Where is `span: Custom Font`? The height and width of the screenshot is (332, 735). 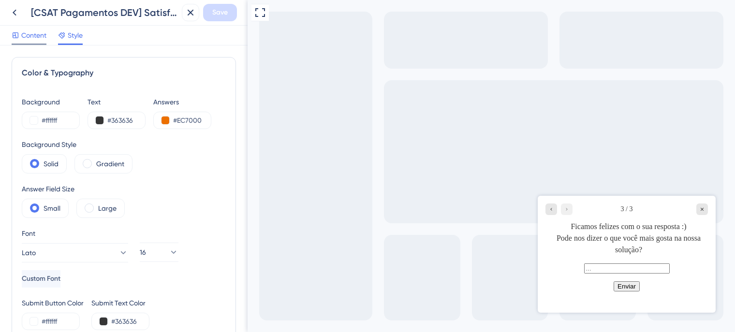
span: Custom Font is located at coordinates (41, 279).